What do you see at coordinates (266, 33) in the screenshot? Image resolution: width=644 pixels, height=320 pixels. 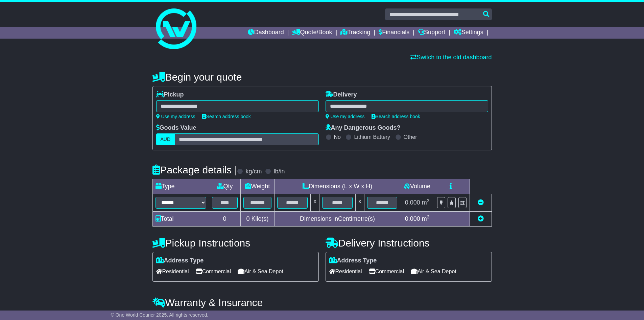 I see `a: Dashboard` at bounding box center [266, 33].